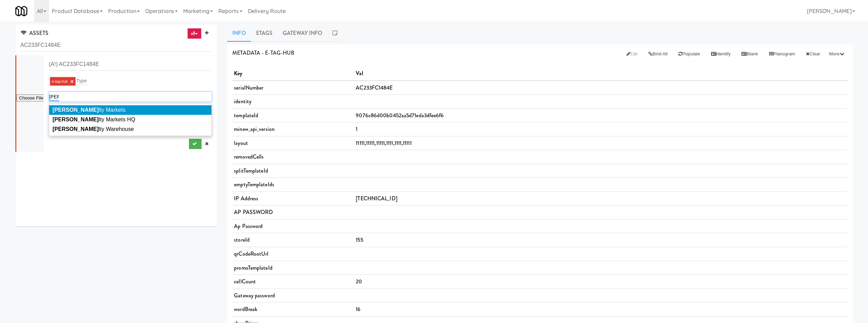 This screenshot has height=323, width=868. Describe the element at coordinates (130, 65) in the screenshot. I see `input: Name` at that location.